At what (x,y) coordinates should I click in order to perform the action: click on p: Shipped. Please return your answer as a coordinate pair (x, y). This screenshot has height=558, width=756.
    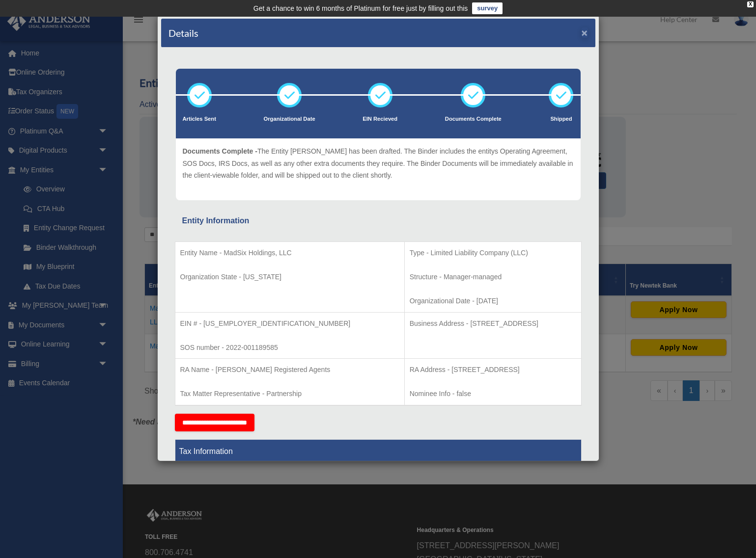
    Looking at the image, I should click on (561, 120).